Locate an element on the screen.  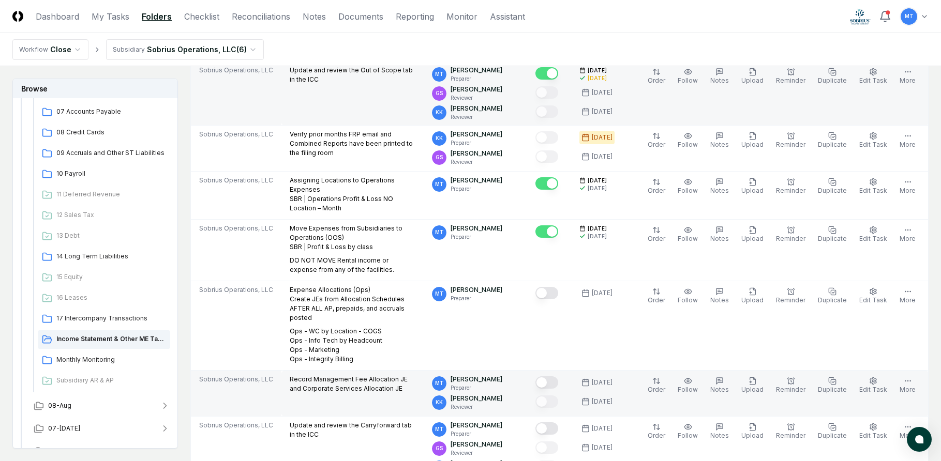
a: Documents is located at coordinates (360, 17).